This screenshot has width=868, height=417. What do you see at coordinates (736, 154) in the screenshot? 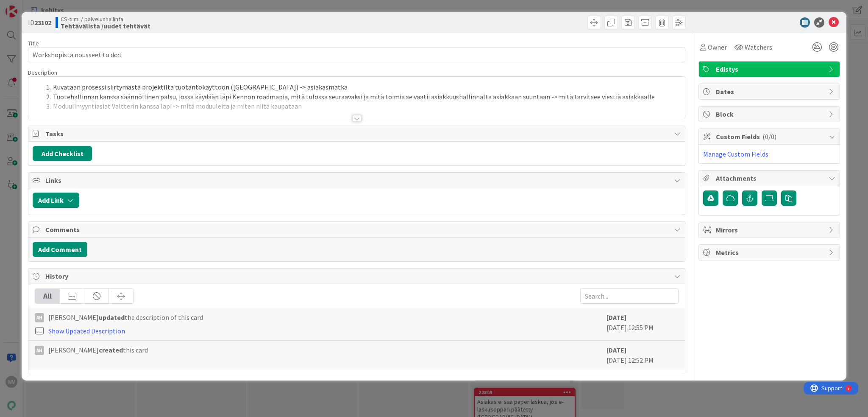
I see `a: Manage Custom Fields` at bounding box center [736, 154].